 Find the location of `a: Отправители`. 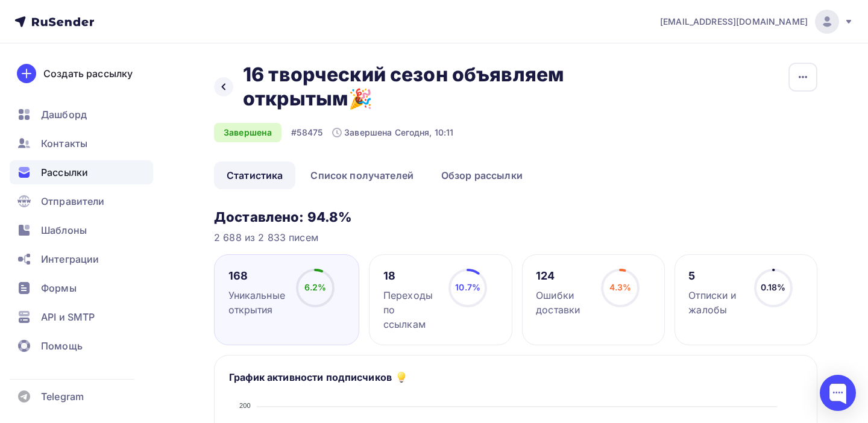

a: Отправители is located at coordinates (81, 201).